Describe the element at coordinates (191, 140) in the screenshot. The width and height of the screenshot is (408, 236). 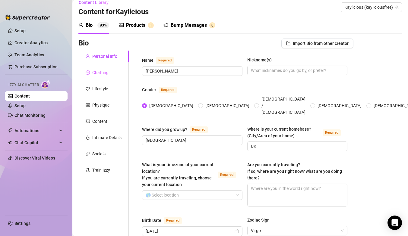
I see `input: Where did you grow up?` at that location.